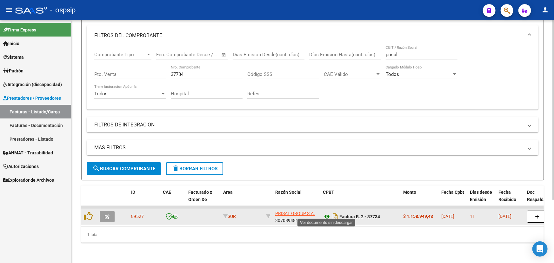 The image size is (554, 263). What do you see at coordinates (350, 74) in the screenshot?
I see `span: CAE Válido` at bounding box center [350, 74].